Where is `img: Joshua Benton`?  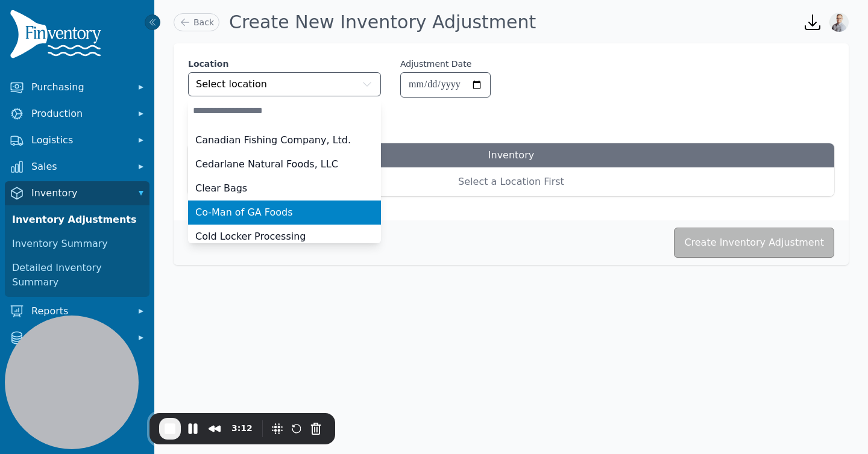 img: Joshua Benton is located at coordinates (839, 22).